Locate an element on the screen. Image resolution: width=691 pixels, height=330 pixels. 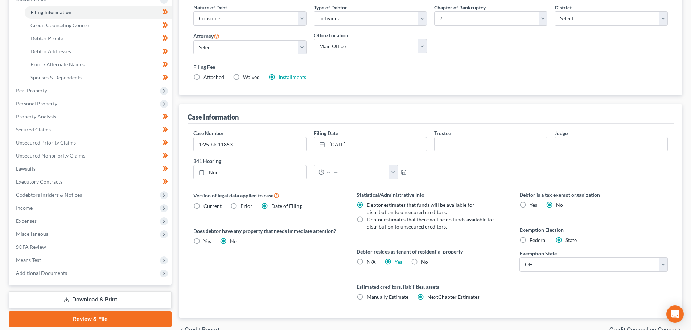
span: Miscellaneous is located at coordinates (32, 234).